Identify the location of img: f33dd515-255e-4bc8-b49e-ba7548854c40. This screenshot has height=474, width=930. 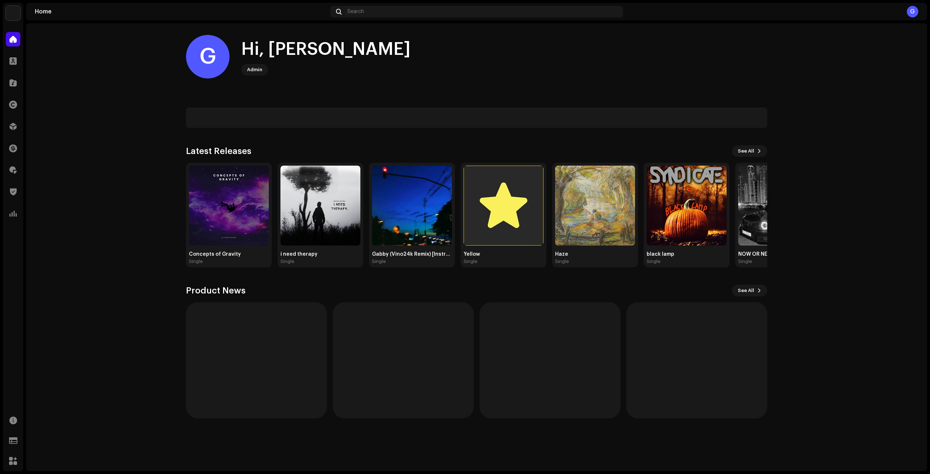
(229, 206).